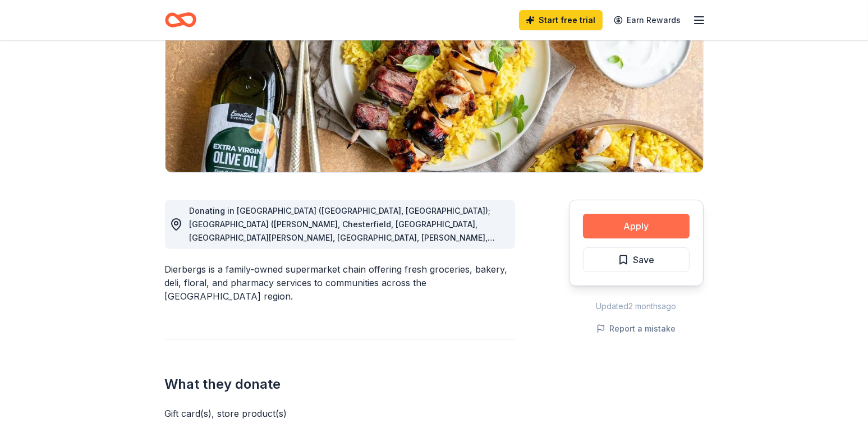 Image resolution: width=868 pixels, height=423 pixels. Describe the element at coordinates (648, 20) in the screenshot. I see `a: Earn Rewards` at that location.